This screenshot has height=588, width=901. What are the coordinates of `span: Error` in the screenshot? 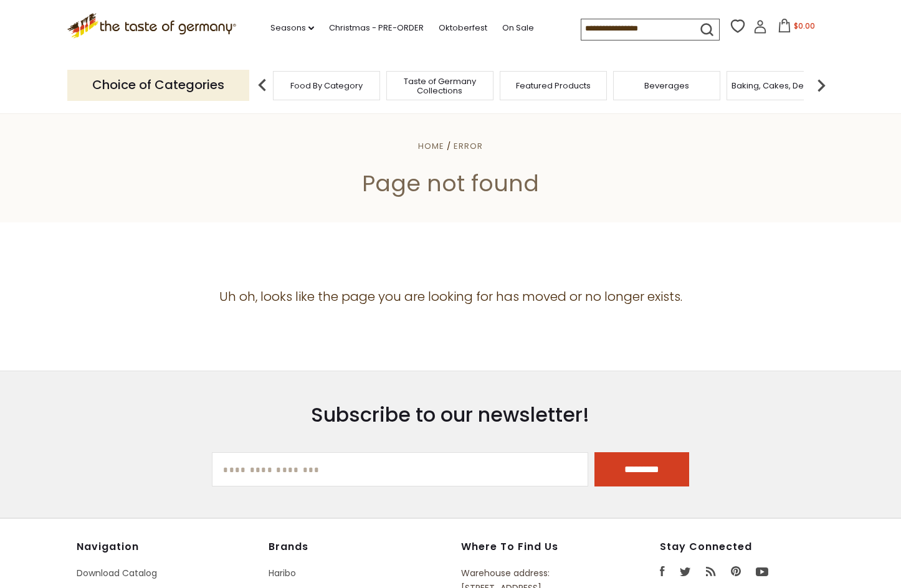 It's located at (468, 146).